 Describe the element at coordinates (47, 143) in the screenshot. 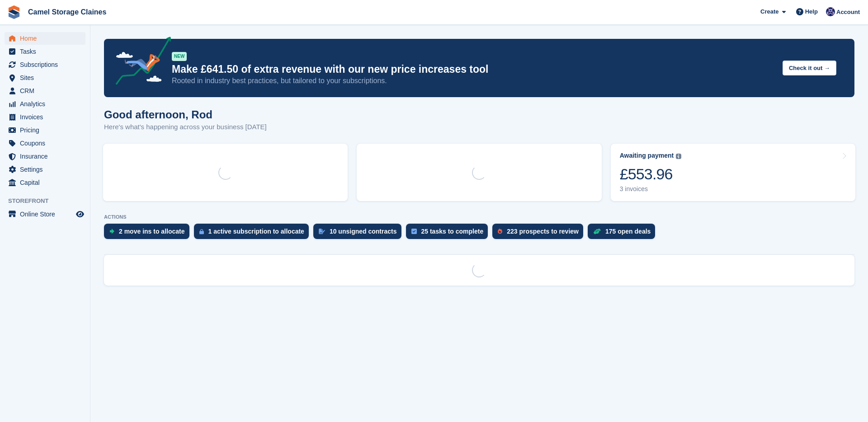

I see `span: Coupons` at that location.